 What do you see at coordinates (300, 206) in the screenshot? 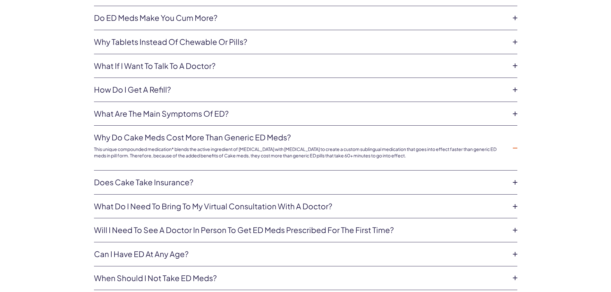
I see `a: What do i need to bring to my virtual consultation with a doctor?` at bounding box center [300, 206].